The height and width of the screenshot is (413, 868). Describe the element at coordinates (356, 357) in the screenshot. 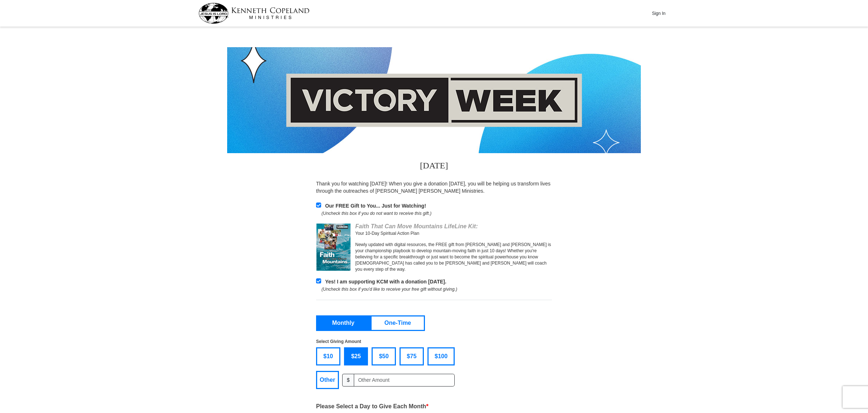

I see `span: $25` at that location.